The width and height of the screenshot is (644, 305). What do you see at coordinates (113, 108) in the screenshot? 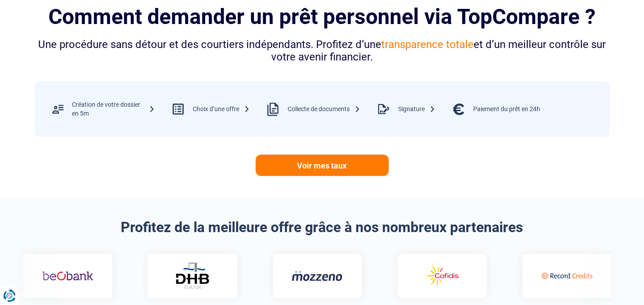
I see `div: Création de votre dossier en 5m` at bounding box center [113, 108].